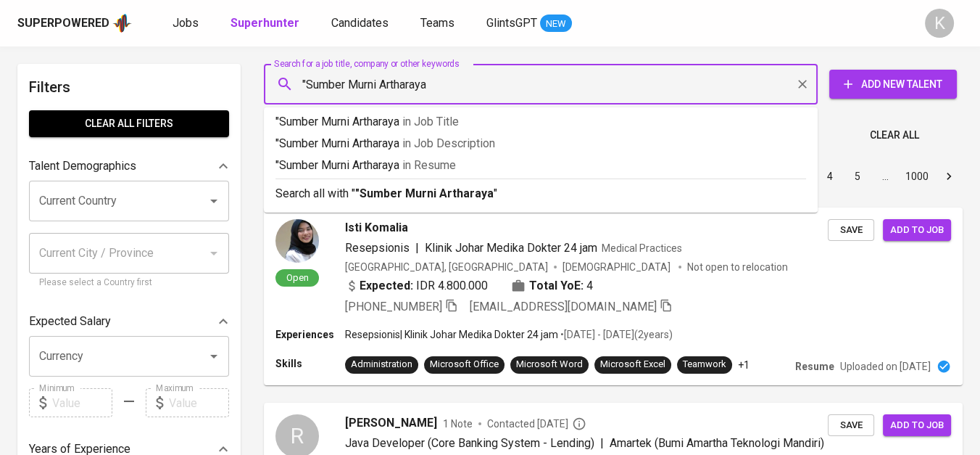  Describe the element at coordinates (541, 193) in the screenshot. I see `p: Search all with " "` at that location.